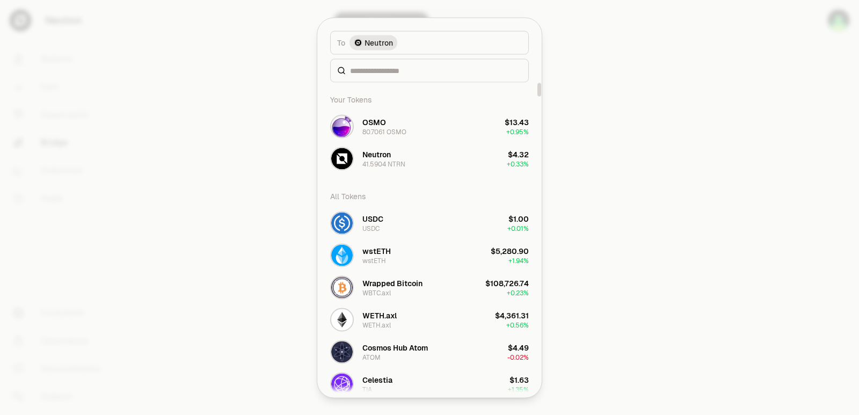  Describe the element at coordinates (342, 287) in the screenshot. I see `img: WBTC.axl Logo` at that location.